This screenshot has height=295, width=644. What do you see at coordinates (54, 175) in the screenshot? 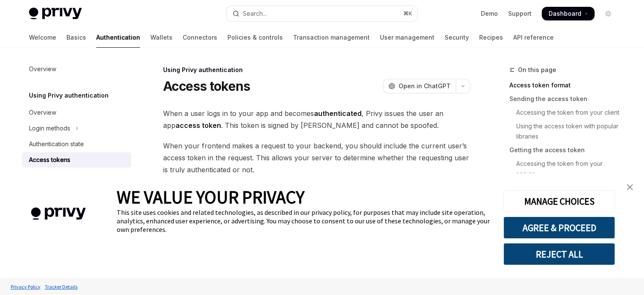
I see `div: Logging users out` at bounding box center [54, 175].